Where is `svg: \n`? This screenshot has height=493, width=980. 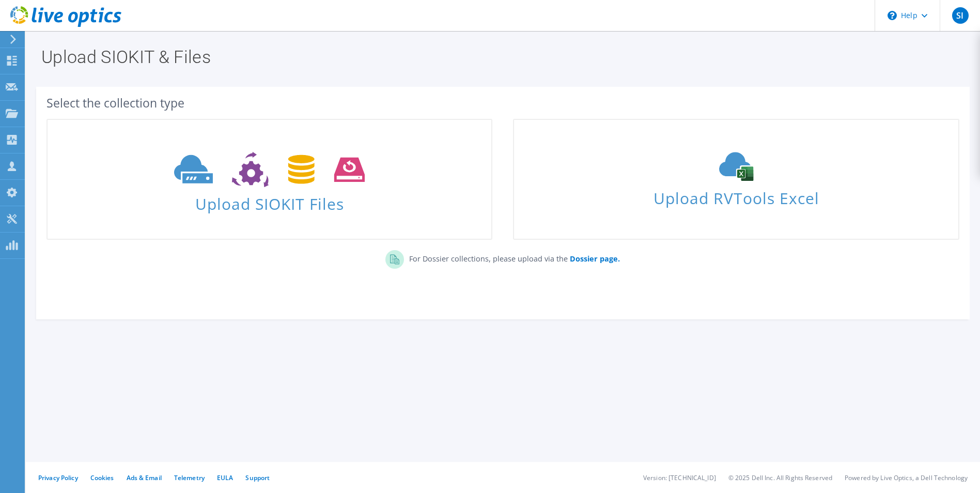 svg: \n is located at coordinates (892, 15).